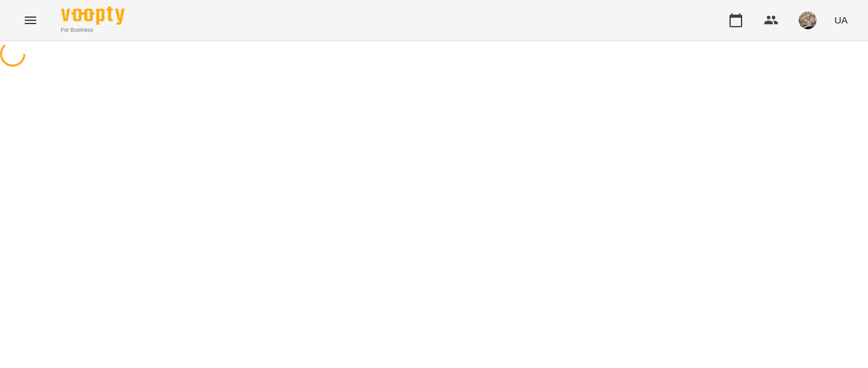 The width and height of the screenshot is (868, 368). What do you see at coordinates (807, 21) in the screenshot?
I see `img: 3b46f58bed39ef2acf68cc3a2c968150.jpeg` at bounding box center [807, 21].